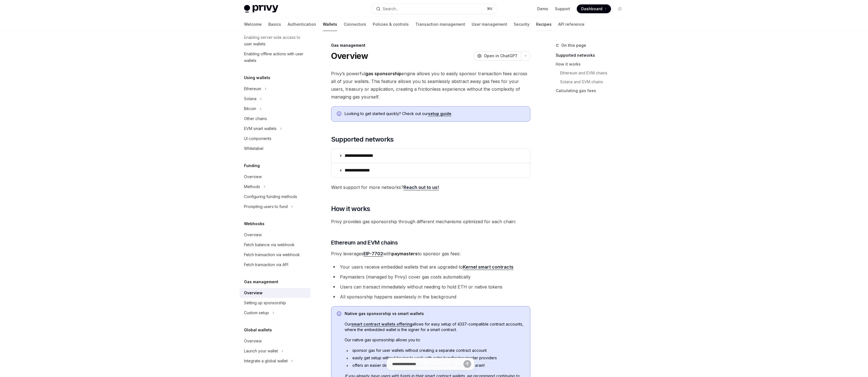 This screenshot has width=868, height=377. Describe the element at coordinates (384, 73) in the screenshot. I see `strong: gas sponsorship` at that location.